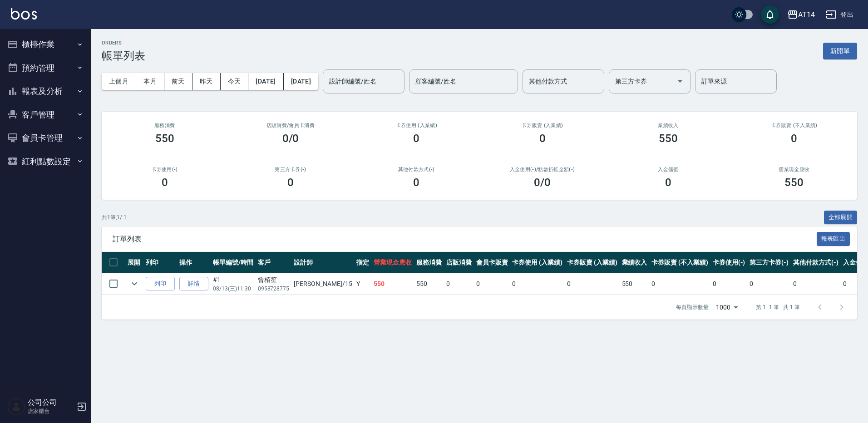  Describe the element at coordinates (194, 262) in the screenshot. I see `th: 操作` at that location.